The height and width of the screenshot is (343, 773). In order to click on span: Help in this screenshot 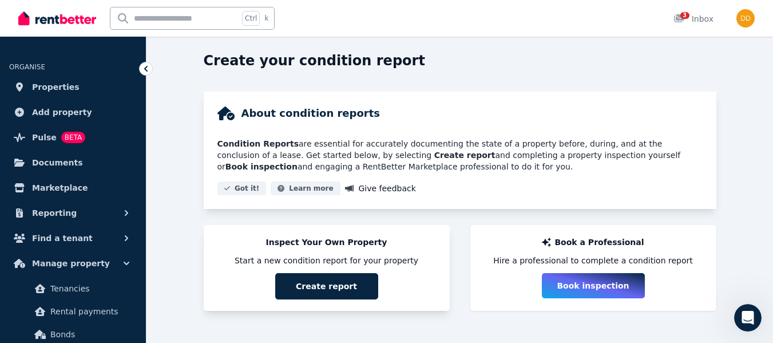, I will do `click(191, 270)`.